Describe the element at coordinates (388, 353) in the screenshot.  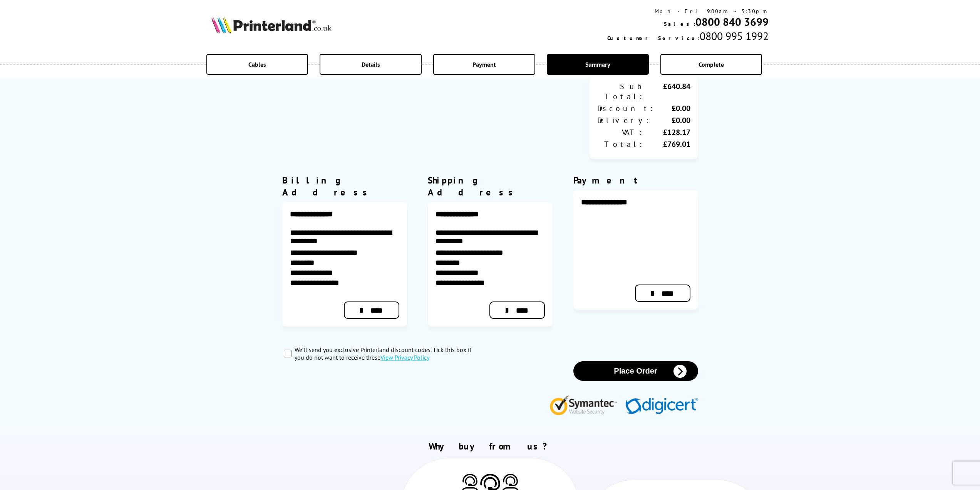
I see `label: We’ll send you exclusive Printerland discount codes. Tick this box if you do not want to receive ...` at that location.